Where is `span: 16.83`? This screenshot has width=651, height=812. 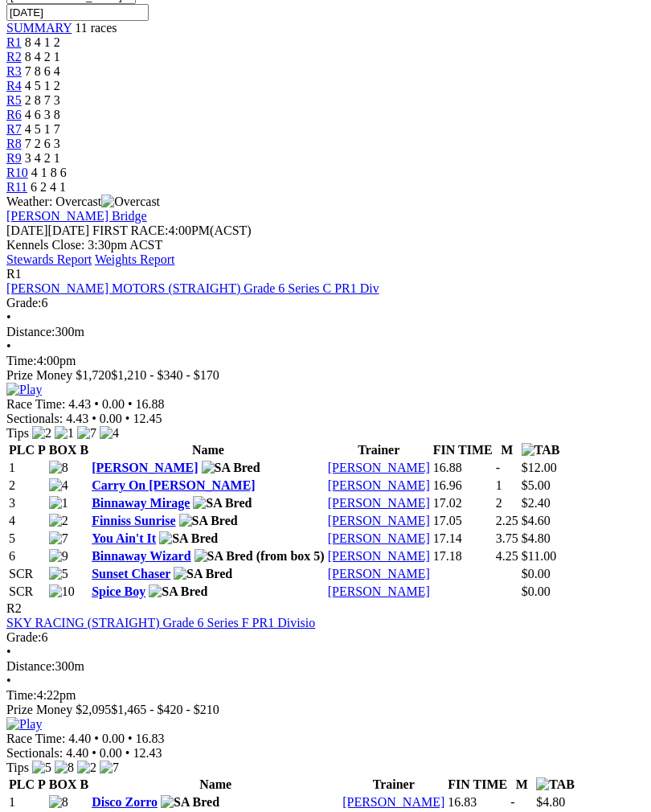
span: 16.83 is located at coordinates (150, 738).